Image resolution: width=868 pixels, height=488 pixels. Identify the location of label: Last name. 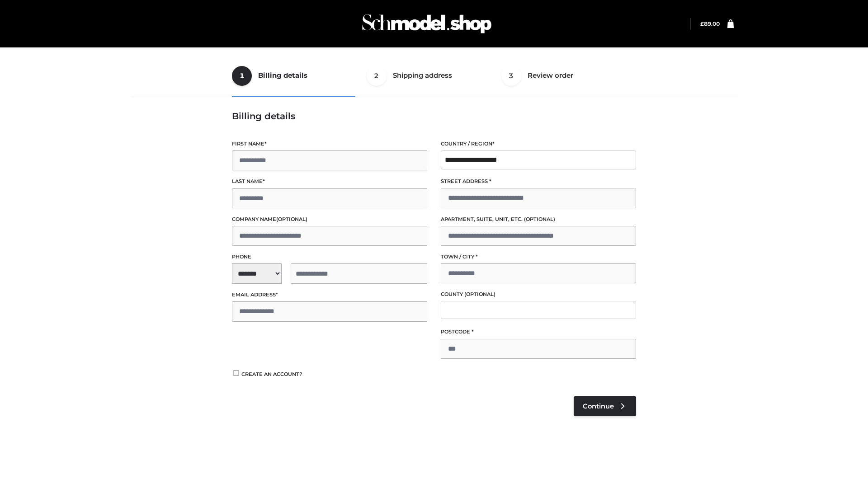
(330, 181).